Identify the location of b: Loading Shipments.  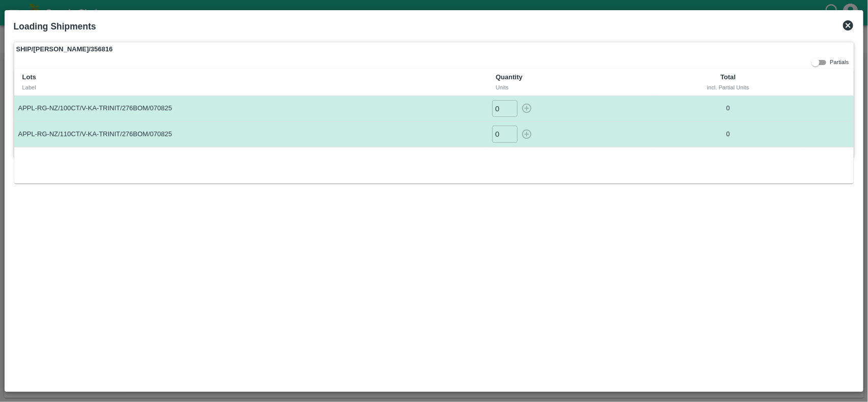
(55, 27).